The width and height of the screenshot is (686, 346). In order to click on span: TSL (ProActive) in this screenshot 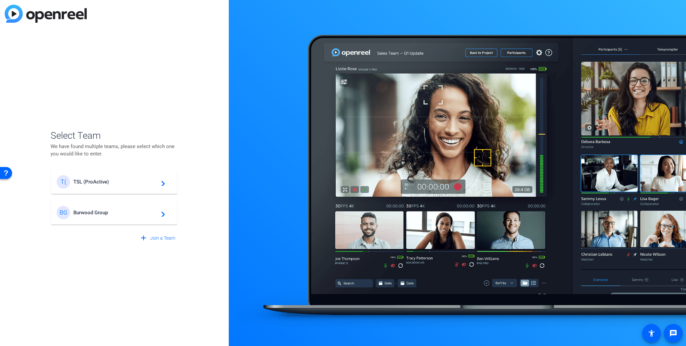, I will do `click(115, 182)`.